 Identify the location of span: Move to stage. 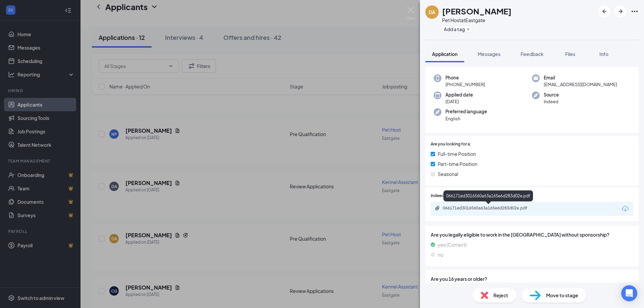
(562, 295).